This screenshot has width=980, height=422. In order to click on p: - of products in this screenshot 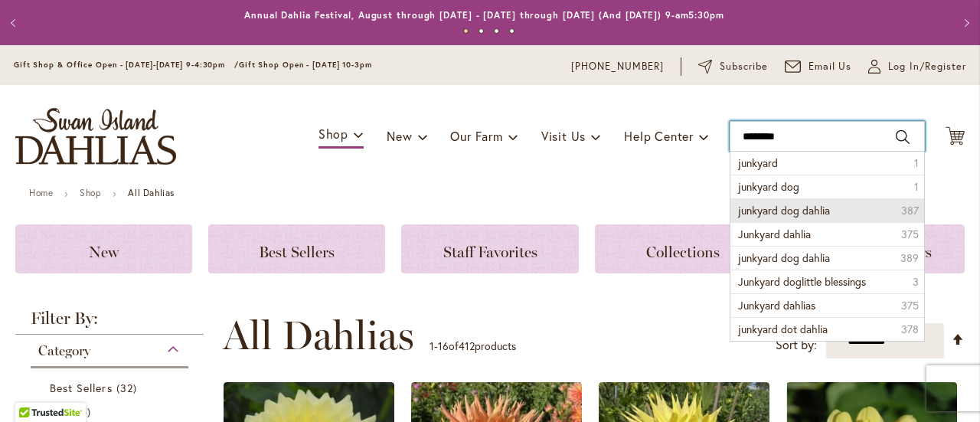, I will do `click(472, 346)`.